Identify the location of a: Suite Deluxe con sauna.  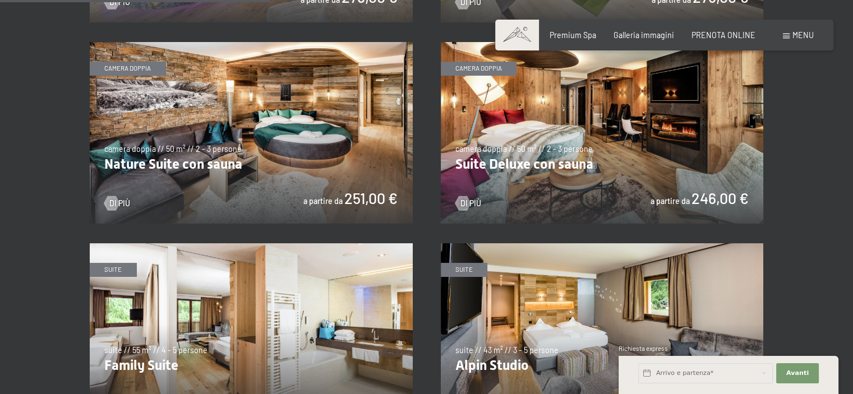
(602, 45).